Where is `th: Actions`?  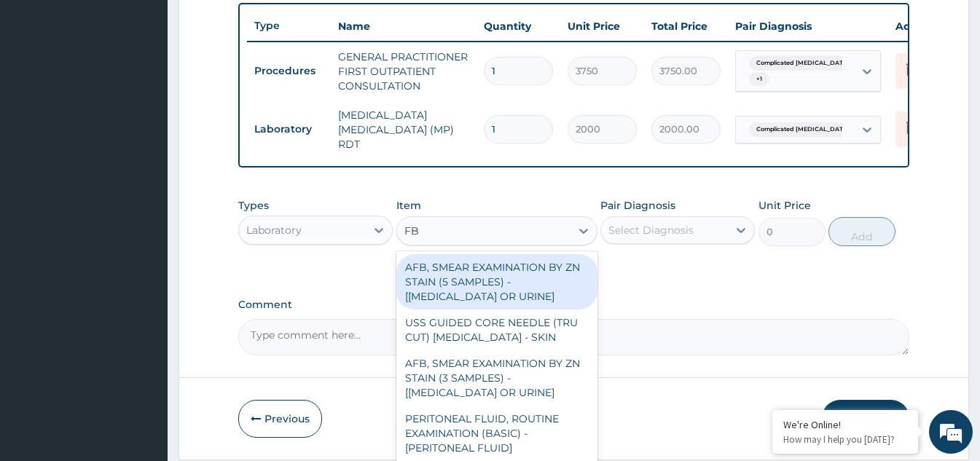
th: Actions is located at coordinates (924, 26).